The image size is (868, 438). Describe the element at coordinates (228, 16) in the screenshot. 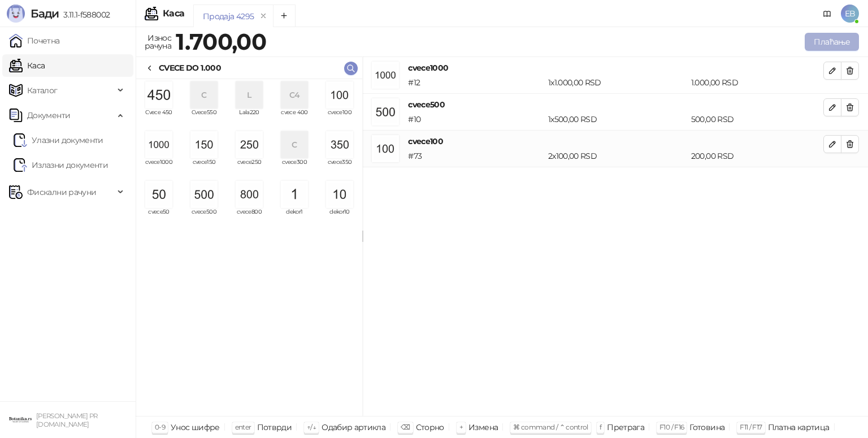

I see `div: Продаја 4295` at that location.